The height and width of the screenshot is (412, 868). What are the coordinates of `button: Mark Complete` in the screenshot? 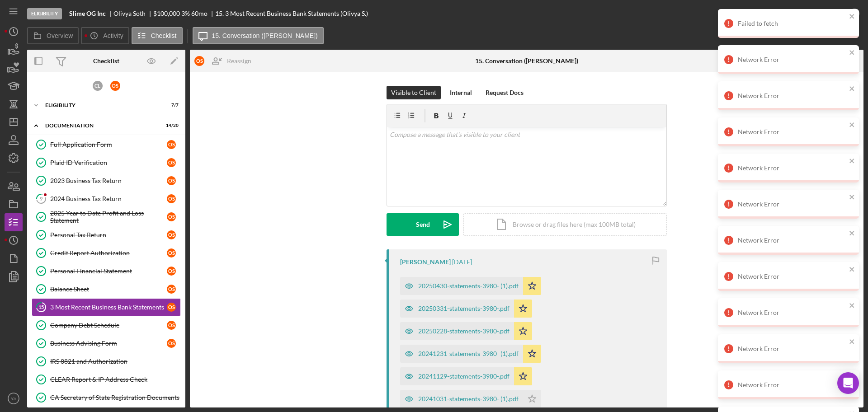 It's located at (827, 14).